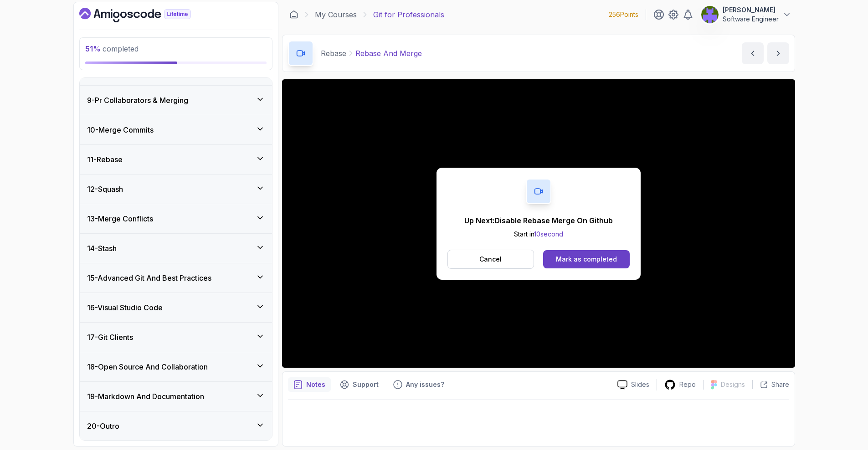 Image resolution: width=868 pixels, height=452 pixels. Describe the element at coordinates (539, 221) in the screenshot. I see `p: Up Next: Disable Rebase Merge On Github` at that location.